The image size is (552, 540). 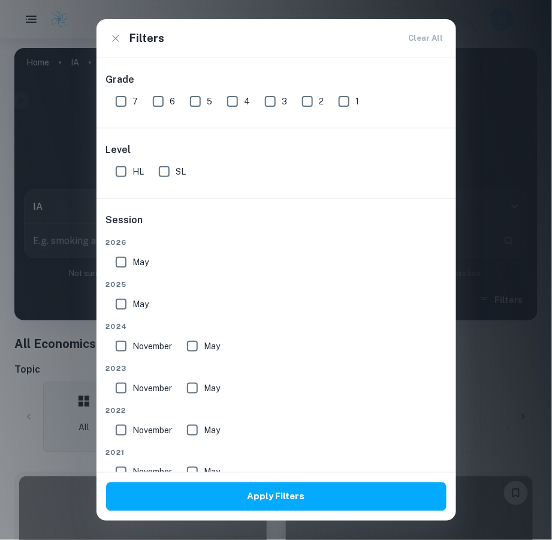 I want to click on h6: Level, so click(x=277, y=150).